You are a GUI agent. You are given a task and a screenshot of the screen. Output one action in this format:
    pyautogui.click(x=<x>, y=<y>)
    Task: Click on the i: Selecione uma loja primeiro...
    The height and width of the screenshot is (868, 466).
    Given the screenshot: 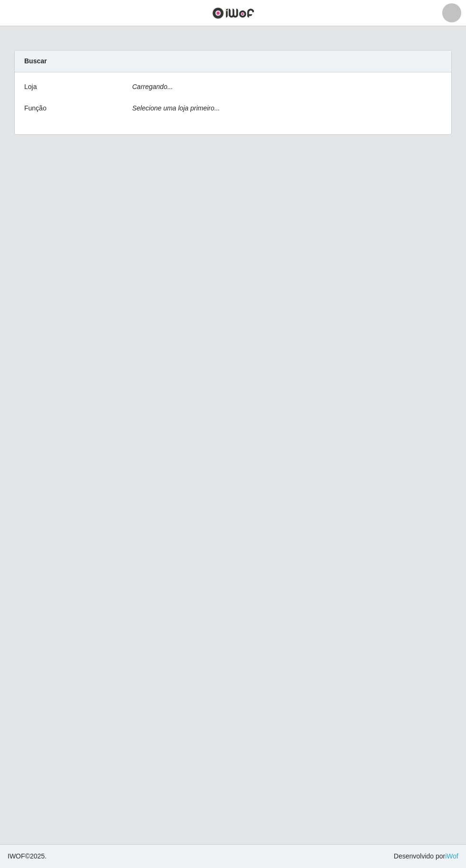 What is the action you would take?
    pyautogui.click(x=176, y=108)
    